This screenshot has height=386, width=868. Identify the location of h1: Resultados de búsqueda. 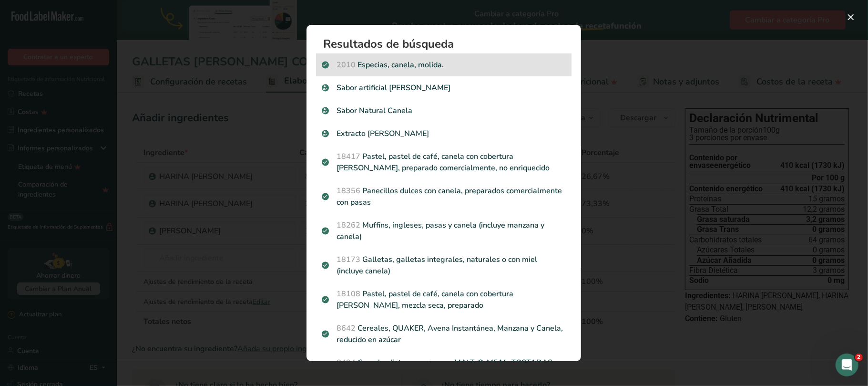
(447, 44).